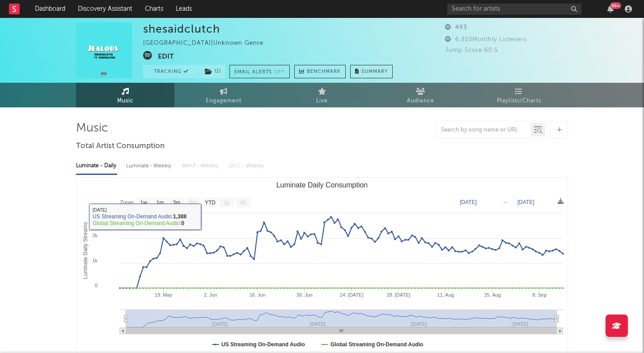 The height and width of the screenshot is (353, 644). I want to click on span: Benchmark, so click(324, 72).